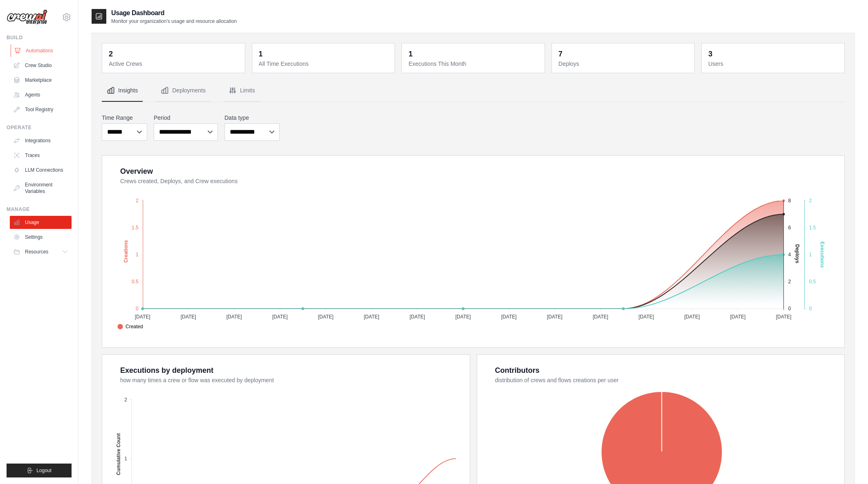  What do you see at coordinates (790, 228) in the screenshot?
I see `tspan: 6` at bounding box center [790, 228].